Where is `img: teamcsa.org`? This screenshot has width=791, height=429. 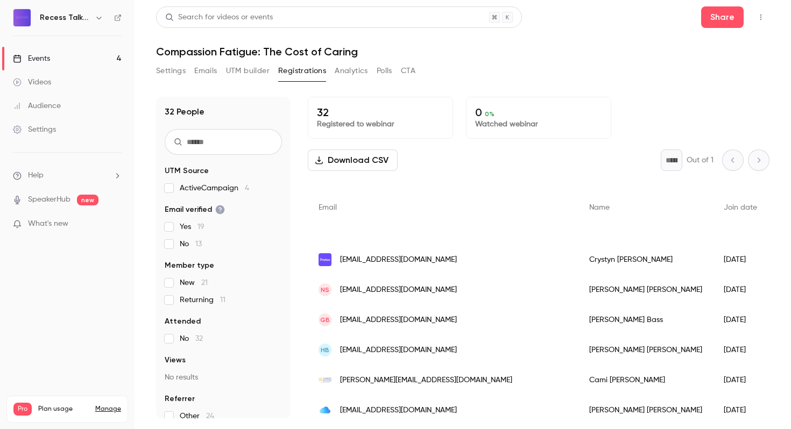 img: teamcsa.org is located at coordinates (325, 380).